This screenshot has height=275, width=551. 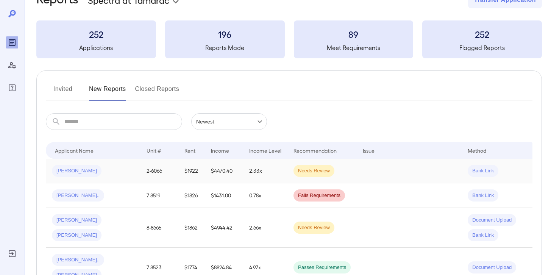 I want to click on div: Income Level, so click(x=265, y=150).